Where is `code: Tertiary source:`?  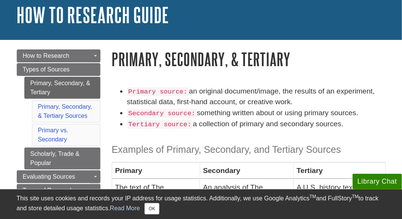
code: Tertiary source: is located at coordinates (160, 124).